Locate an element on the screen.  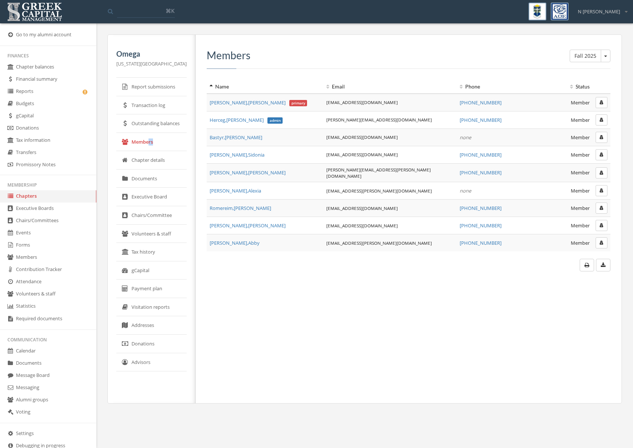
a: Volunteers & staff is located at coordinates (152, 234).